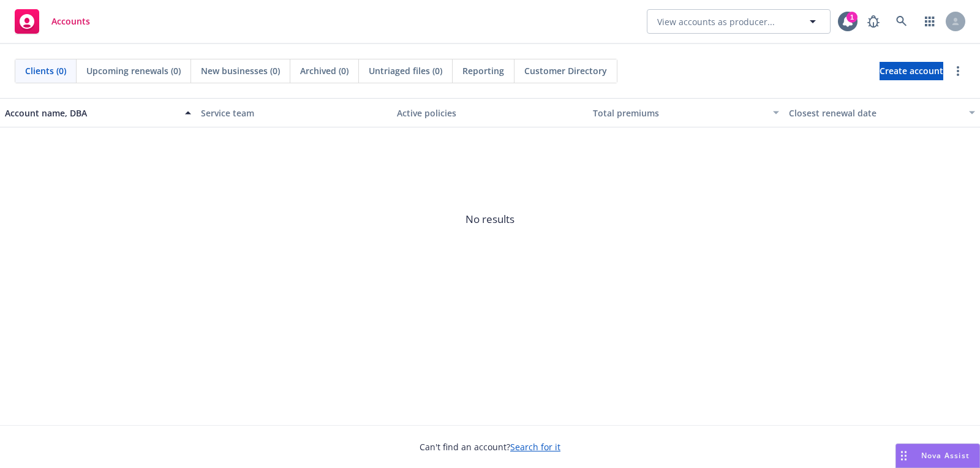  What do you see at coordinates (490, 113) in the screenshot?
I see `div: Active policies` at bounding box center [490, 113].